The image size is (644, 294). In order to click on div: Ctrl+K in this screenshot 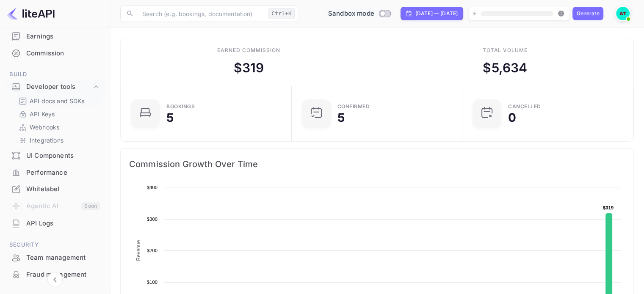, I will do `click(281, 14)`.